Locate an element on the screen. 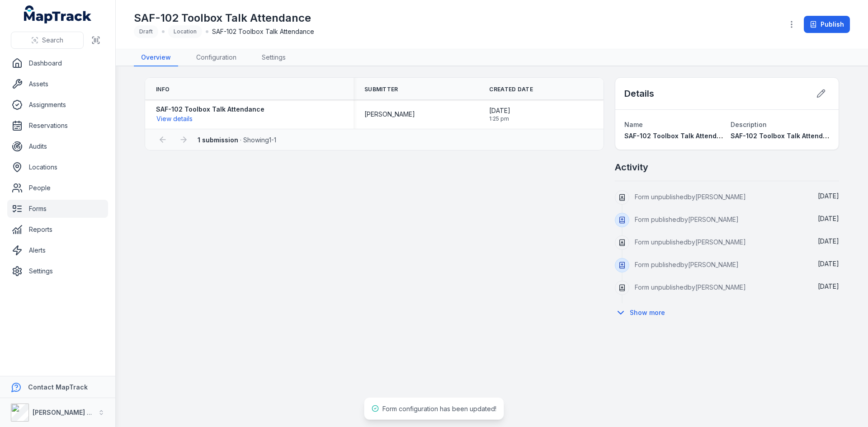 The width and height of the screenshot is (868, 427). span: Created Date is located at coordinates (511, 90).